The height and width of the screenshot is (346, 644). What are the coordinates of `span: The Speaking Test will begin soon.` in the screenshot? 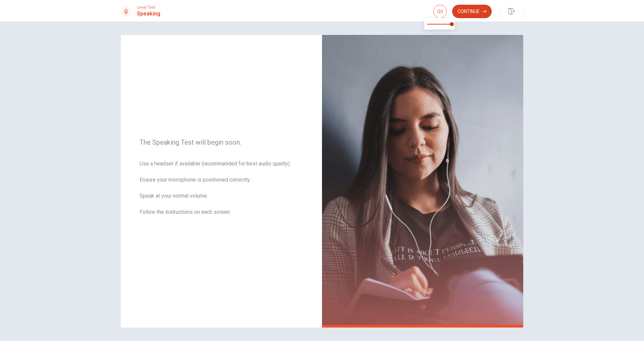 It's located at (221, 142).